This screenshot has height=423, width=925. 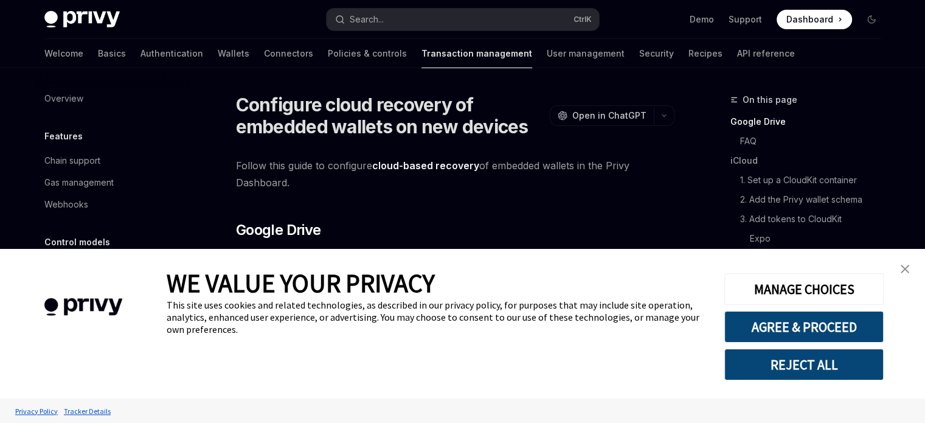 What do you see at coordinates (79, 182) in the screenshot?
I see `div: Gas management` at bounding box center [79, 182].